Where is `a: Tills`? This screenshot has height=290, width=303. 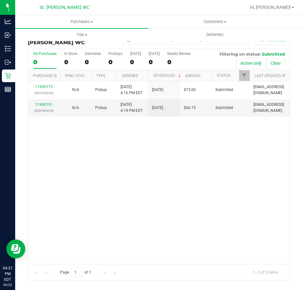 a: Tills is located at coordinates (82, 35).